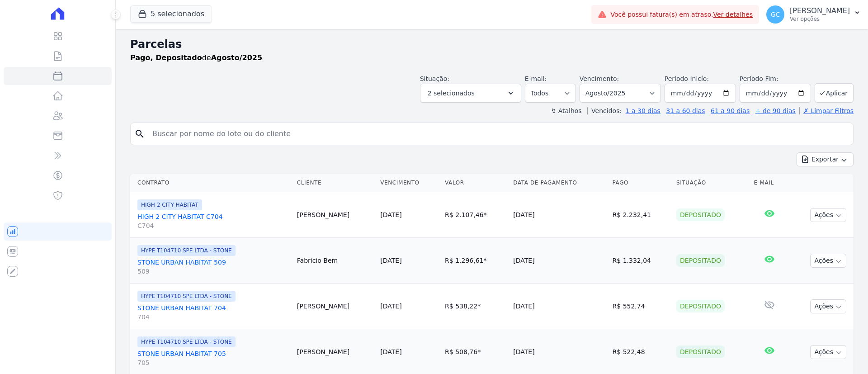 This screenshot has width=868, height=374. What do you see at coordinates (641, 215) in the screenshot?
I see `td: R$ 2.232,41` at bounding box center [641, 215].